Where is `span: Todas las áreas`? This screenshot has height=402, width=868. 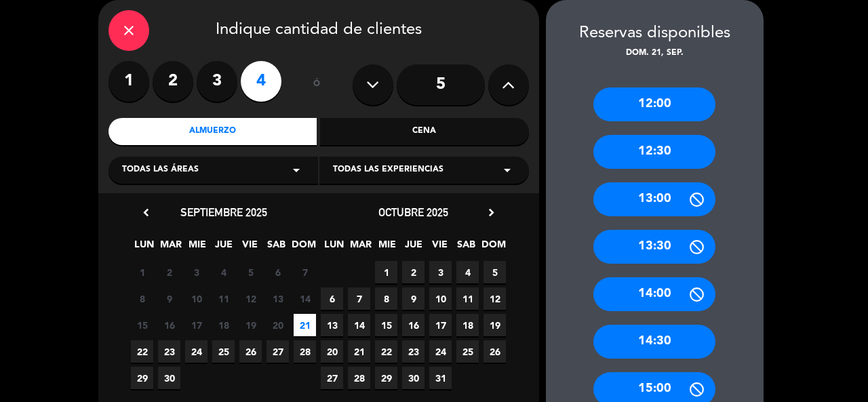
span: Todas las áreas is located at coordinates (160, 170).